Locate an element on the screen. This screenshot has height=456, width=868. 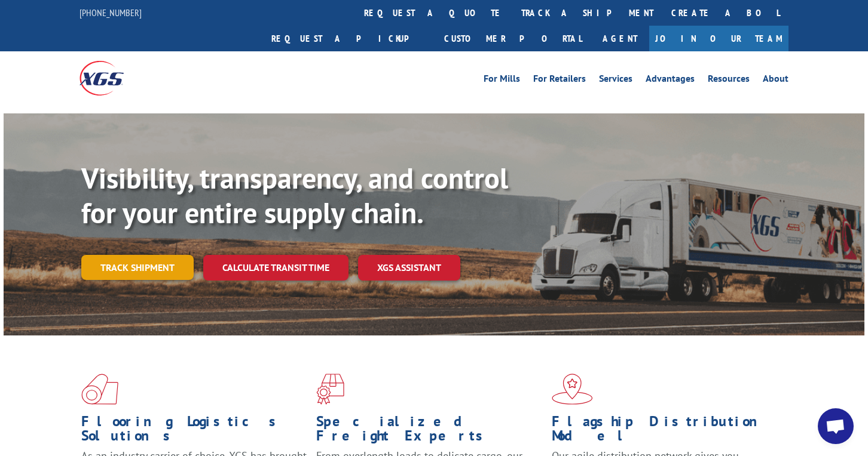
img: xgs-icon-flagship-distribution-model-red is located at coordinates (572, 389).